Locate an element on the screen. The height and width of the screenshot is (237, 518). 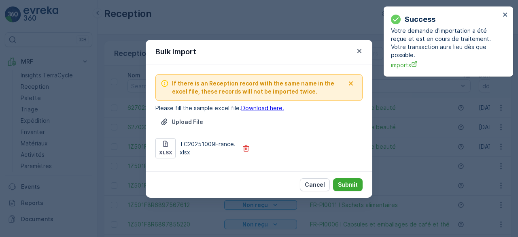
button: Cancel is located at coordinates (315, 184).